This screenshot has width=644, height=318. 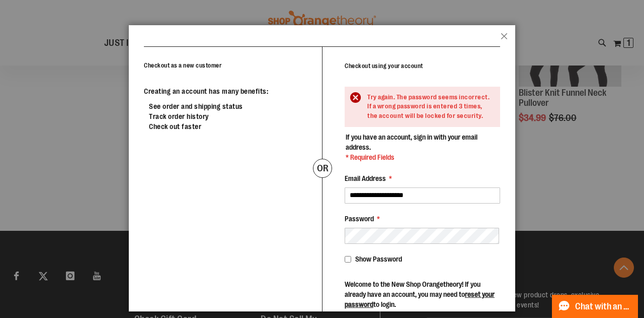 I want to click on a: reset your password, so click(x=420, y=299).